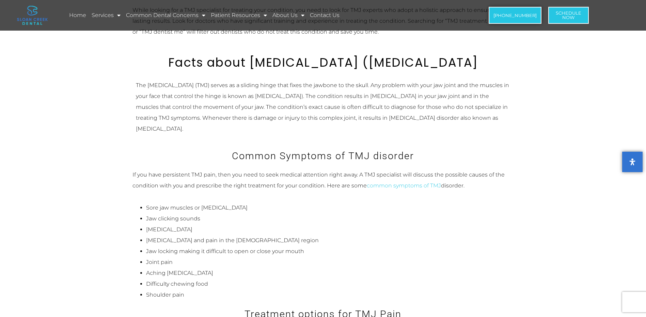 This screenshot has width=646, height=317. What do you see at coordinates (568, 15) in the screenshot?
I see `a: ScheduleNow` at bounding box center [568, 15].